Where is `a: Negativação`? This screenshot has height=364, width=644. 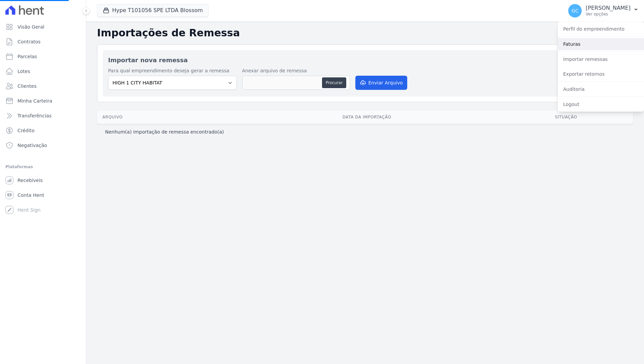
a: Negativação is located at coordinates (43, 145).